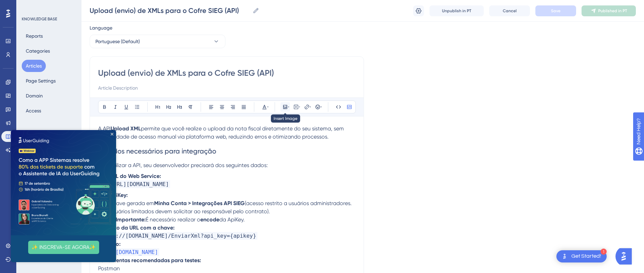 This screenshot has height=273, width=644. Describe the element at coordinates (53, 117) in the screenshot. I see `button: ✨ INSCREVA-SE AGORA✨` at that location.